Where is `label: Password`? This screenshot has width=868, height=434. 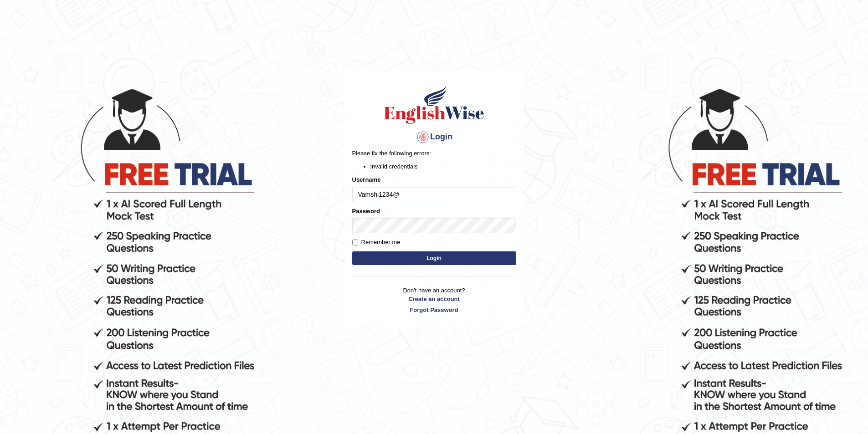
label: Password is located at coordinates (366, 211).